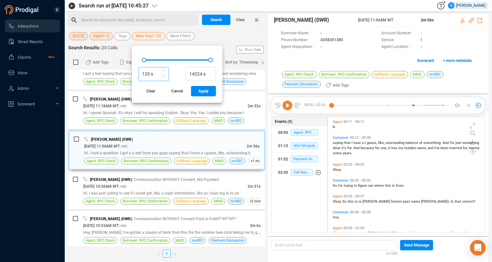  Describe the element at coordinates (384, 148) in the screenshot. I see `span: one,` at that location.